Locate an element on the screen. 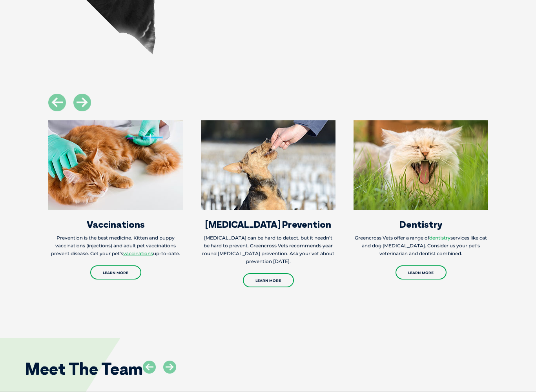 The image size is (536, 392). button: Search is located at coordinates (525, 40).